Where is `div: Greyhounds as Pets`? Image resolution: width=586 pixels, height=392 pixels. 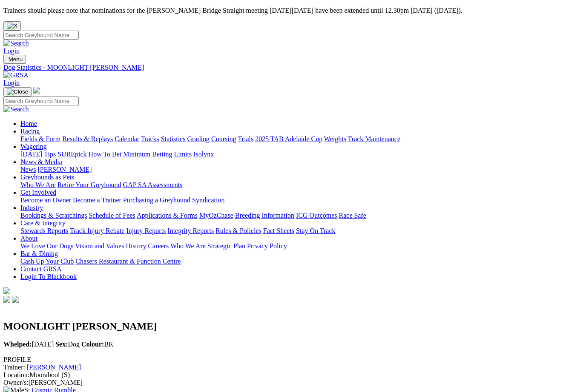
div: Greyhounds as Pets is located at coordinates (301, 185).